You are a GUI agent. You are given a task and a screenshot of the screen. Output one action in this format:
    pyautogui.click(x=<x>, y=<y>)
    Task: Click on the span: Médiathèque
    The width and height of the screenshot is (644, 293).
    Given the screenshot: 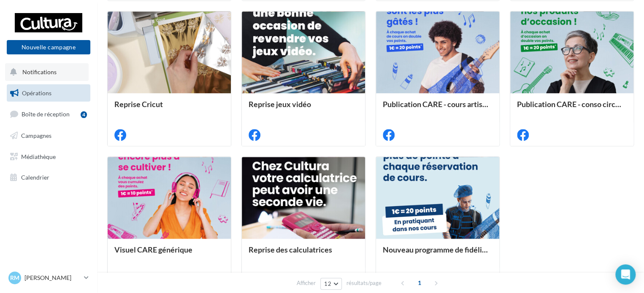 What is the action you would take?
    pyautogui.click(x=38, y=156)
    